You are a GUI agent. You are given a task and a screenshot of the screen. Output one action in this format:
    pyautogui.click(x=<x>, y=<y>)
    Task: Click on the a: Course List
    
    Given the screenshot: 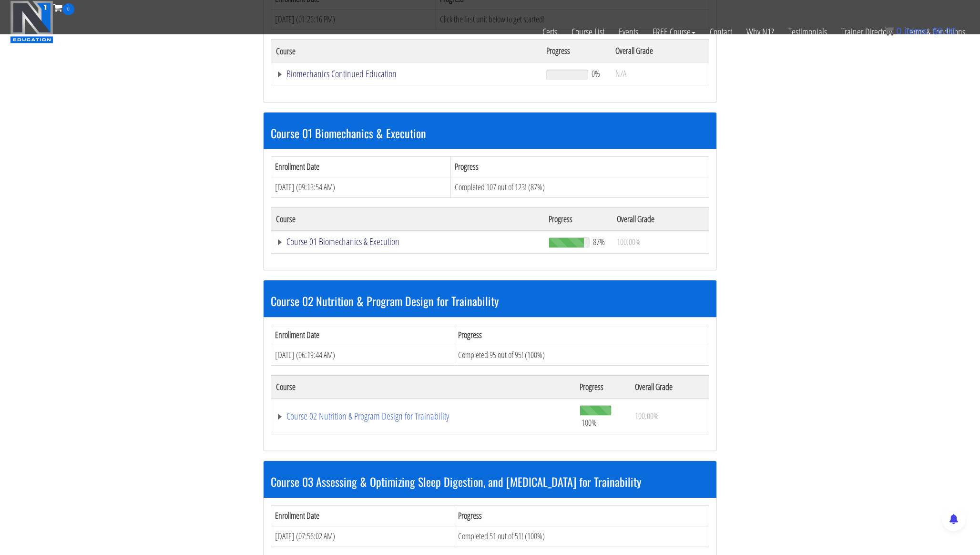 What is the action you would take?
    pyautogui.click(x=588, y=32)
    